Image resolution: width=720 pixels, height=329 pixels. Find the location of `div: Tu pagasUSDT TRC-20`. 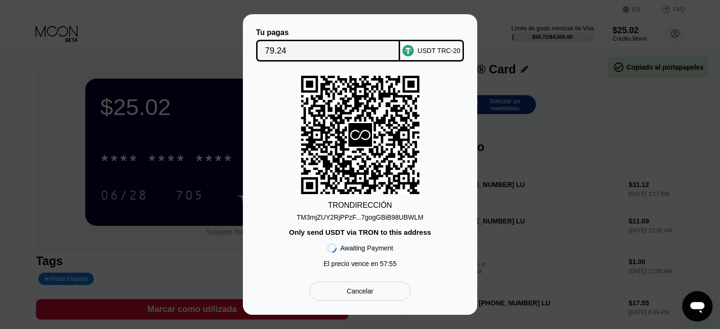

div: Tu pagasUSDT TRC-20 is located at coordinates (360, 45).